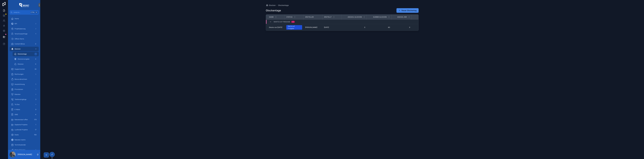 The width and height of the screenshot is (644, 159). Describe the element at coordinates (36, 99) in the screenshot. I see `div: 3` at that location.